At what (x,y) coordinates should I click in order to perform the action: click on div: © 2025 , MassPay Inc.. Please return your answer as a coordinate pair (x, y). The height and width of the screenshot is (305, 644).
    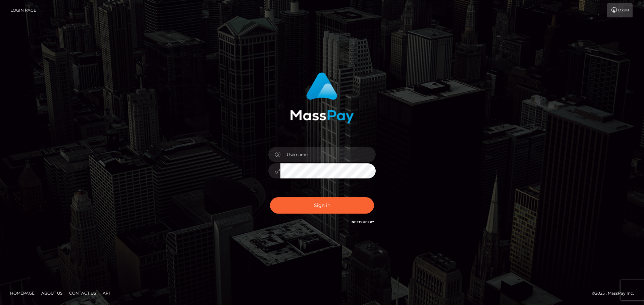
    Looking at the image, I should click on (615, 294).